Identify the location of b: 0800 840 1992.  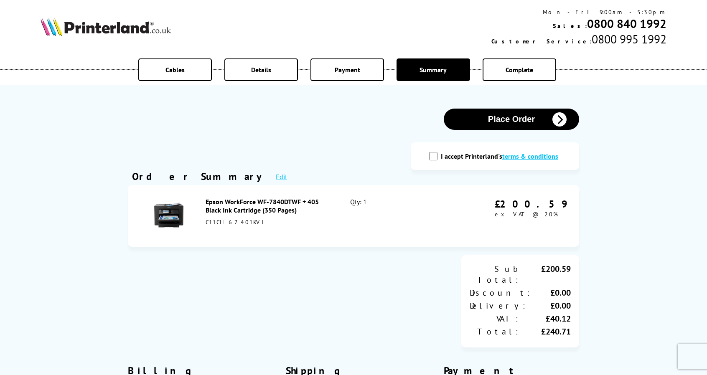
(627, 23).